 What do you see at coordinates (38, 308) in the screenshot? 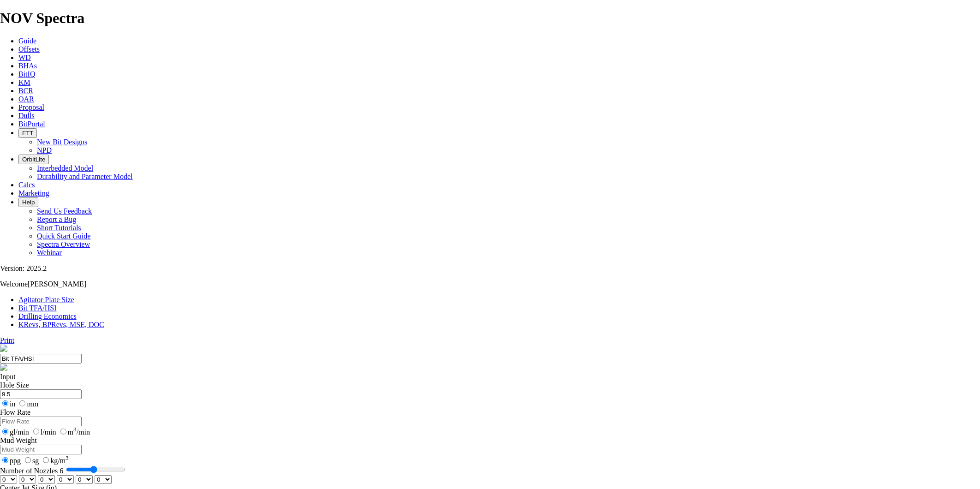
I see `a: Bit TFA/HSI` at bounding box center [38, 308].